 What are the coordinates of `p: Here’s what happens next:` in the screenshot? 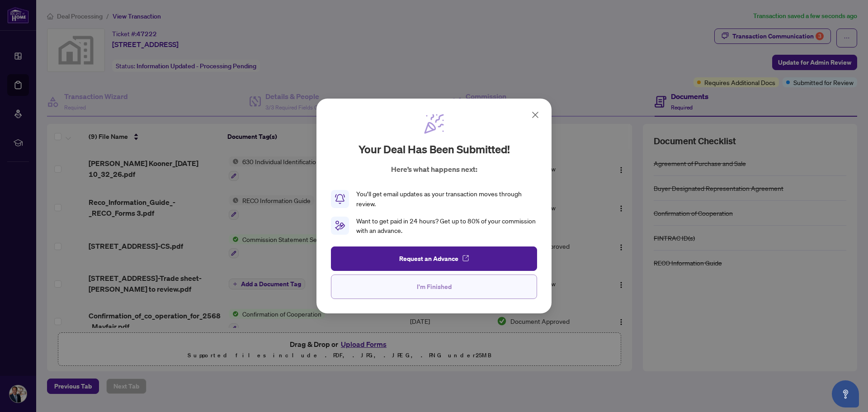 It's located at (434, 169).